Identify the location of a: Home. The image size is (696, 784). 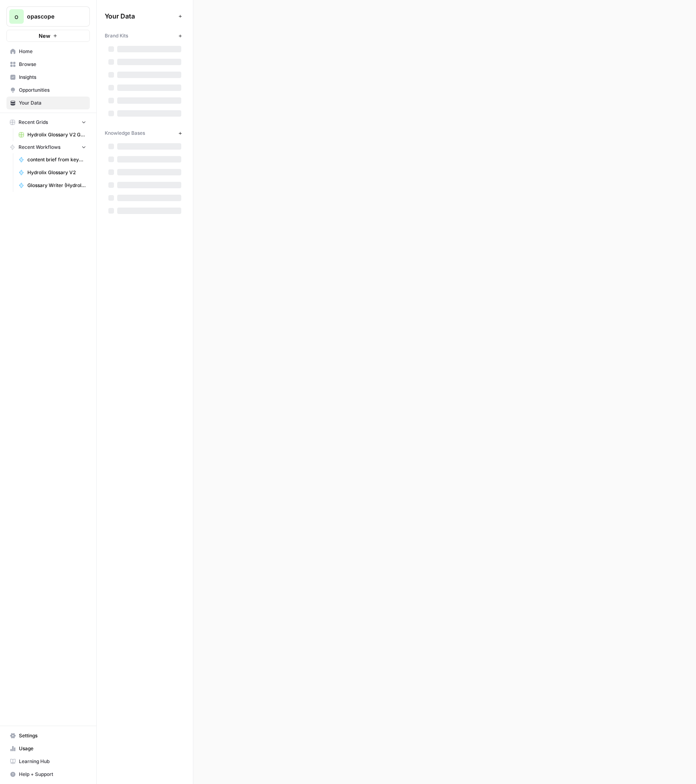
(48, 51).